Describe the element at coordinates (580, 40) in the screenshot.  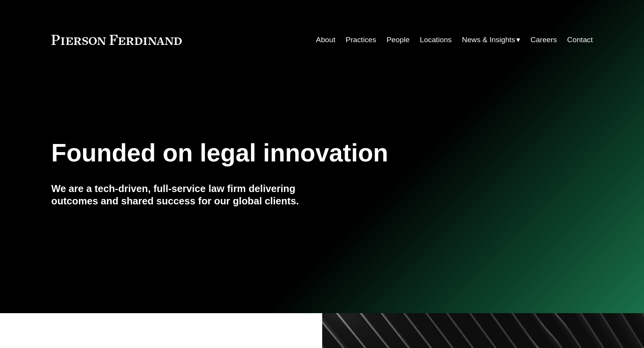
I see `a: Contact` at that location.